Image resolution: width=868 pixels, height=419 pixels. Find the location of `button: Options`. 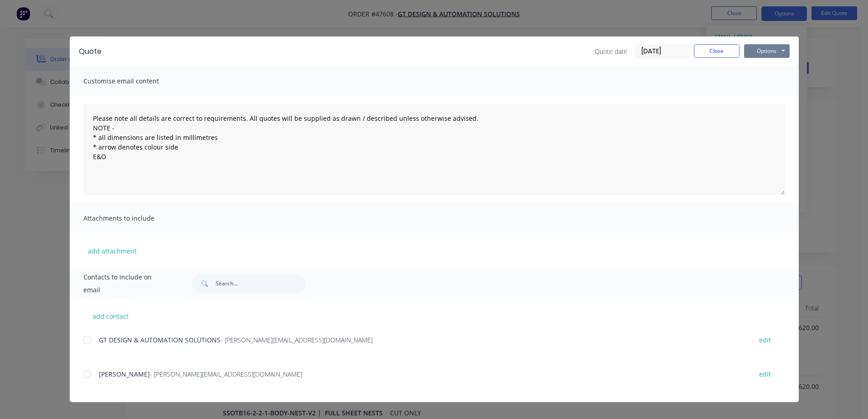

button: Options is located at coordinates (767, 51).